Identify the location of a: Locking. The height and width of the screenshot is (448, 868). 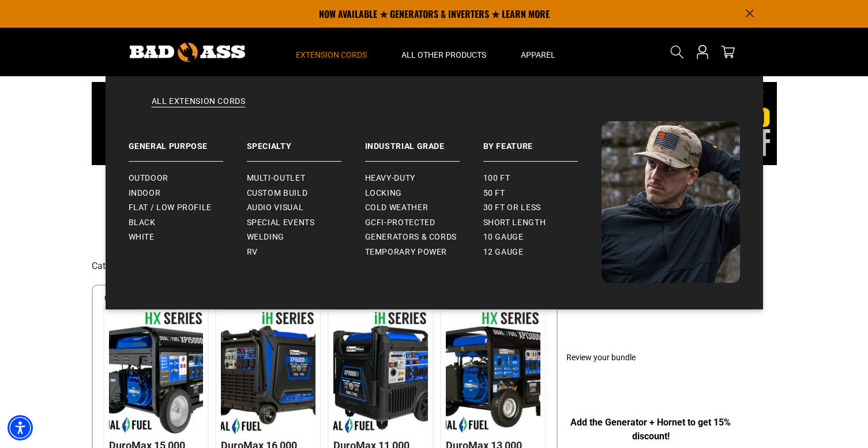
(424, 193).